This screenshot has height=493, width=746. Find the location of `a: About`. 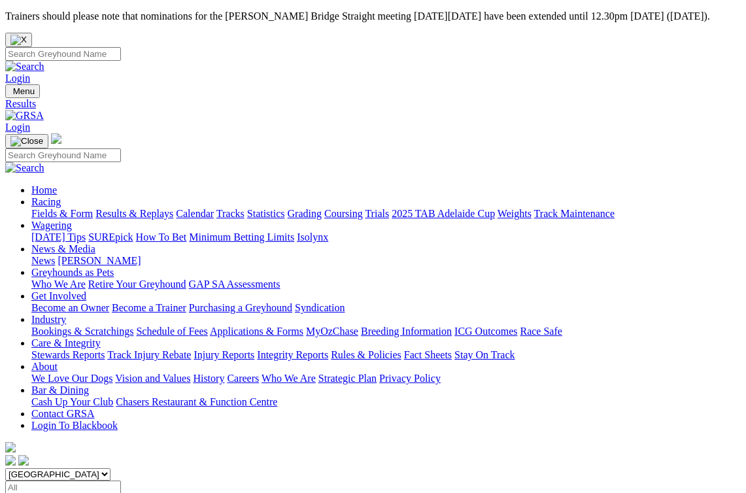

a: About is located at coordinates (44, 366).